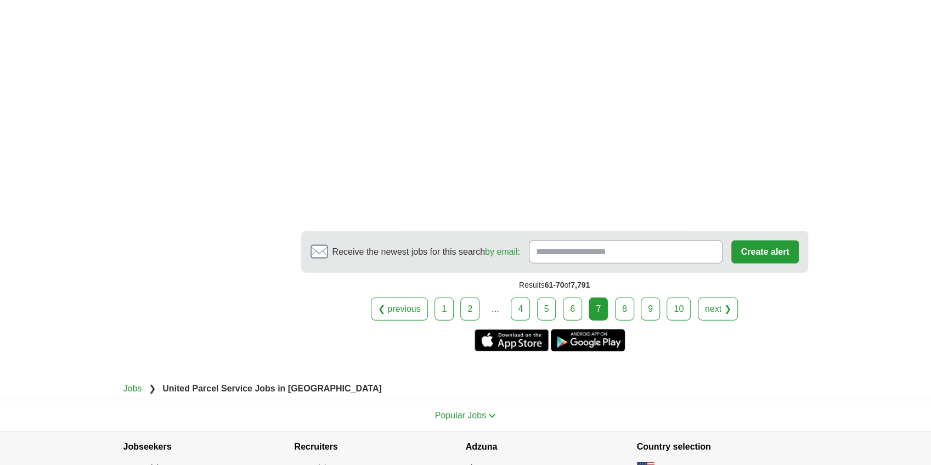 Image resolution: width=931 pixels, height=465 pixels. What do you see at coordinates (444, 309) in the screenshot?
I see `a: 1` at bounding box center [444, 309].